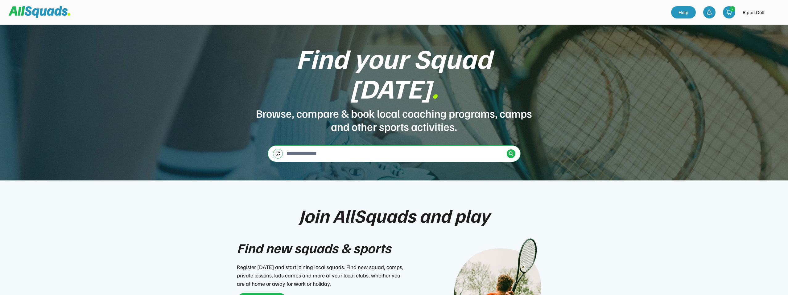  What do you see at coordinates (278, 154) in the screenshot?
I see `img: settings-03.svg` at bounding box center [278, 154].